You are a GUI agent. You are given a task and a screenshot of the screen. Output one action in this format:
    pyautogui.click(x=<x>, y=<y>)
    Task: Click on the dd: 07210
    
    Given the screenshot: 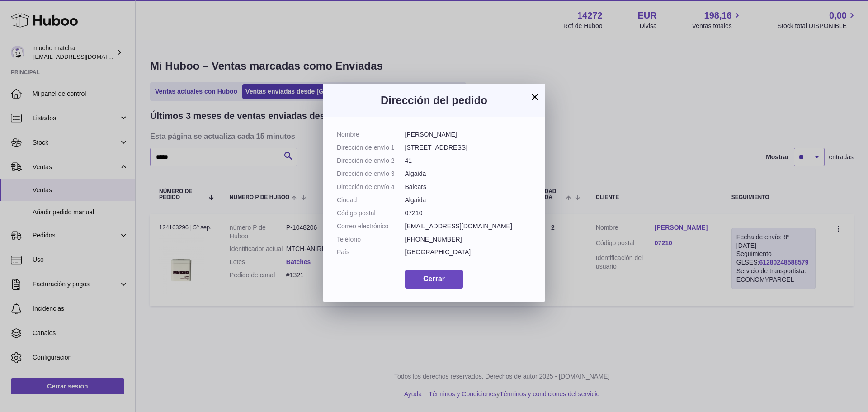 What is the action you would take?
    pyautogui.click(x=468, y=213)
    